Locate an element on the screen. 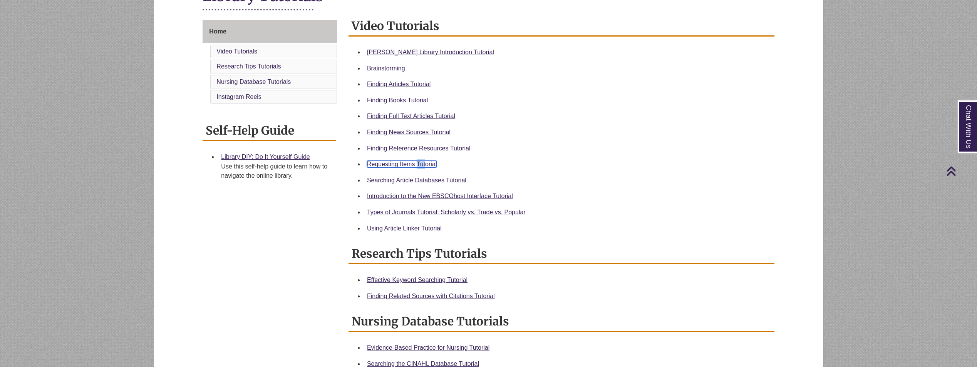 This screenshot has width=977, height=367. a: Requesting Items Tutorial is located at coordinates (402, 164).